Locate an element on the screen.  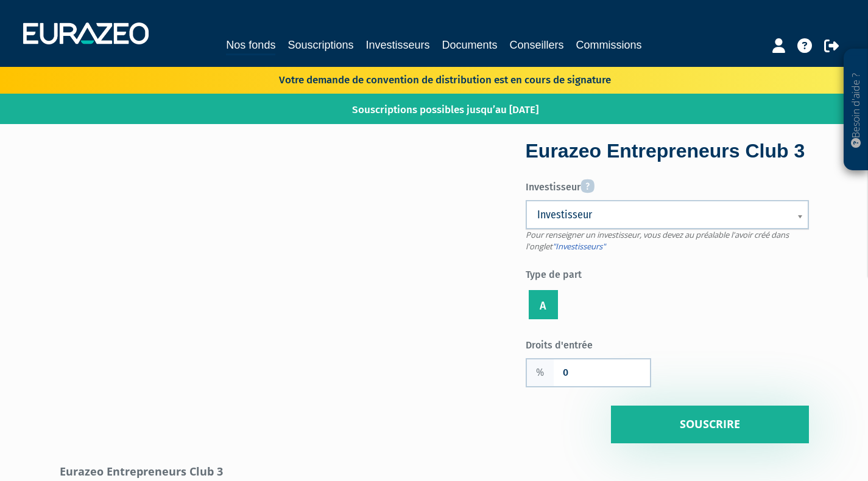
a: Conseillers is located at coordinates (536, 45).